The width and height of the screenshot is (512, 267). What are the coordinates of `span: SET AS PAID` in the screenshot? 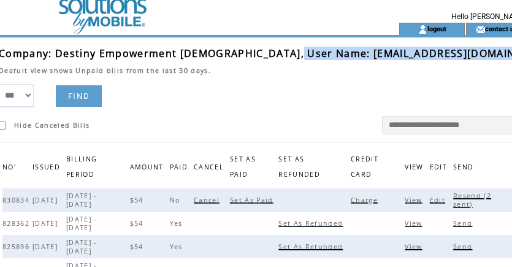 It's located at (243, 168).